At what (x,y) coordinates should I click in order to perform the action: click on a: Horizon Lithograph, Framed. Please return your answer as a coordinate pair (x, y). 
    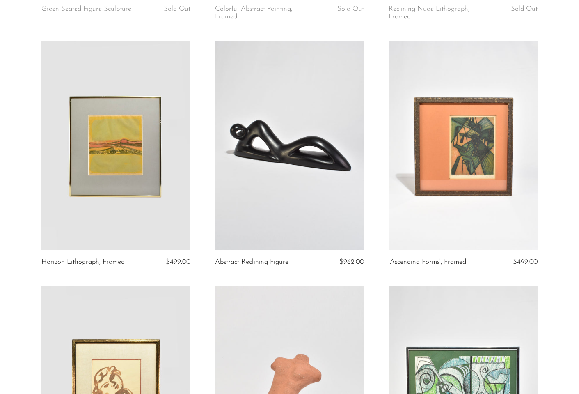
    Looking at the image, I should click on (83, 262).